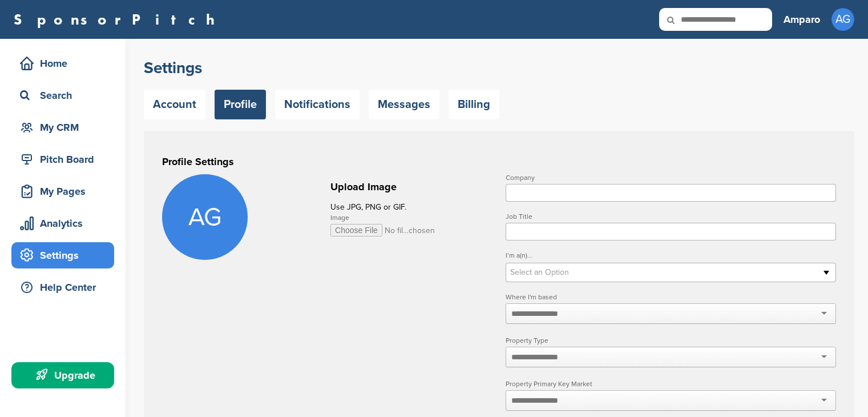 The image size is (868, 417). I want to click on a: Account, so click(174, 104).